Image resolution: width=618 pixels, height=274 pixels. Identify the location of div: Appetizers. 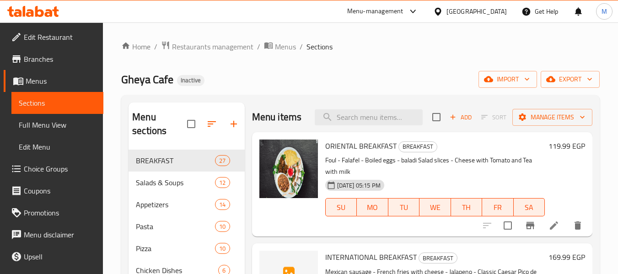
(175, 205).